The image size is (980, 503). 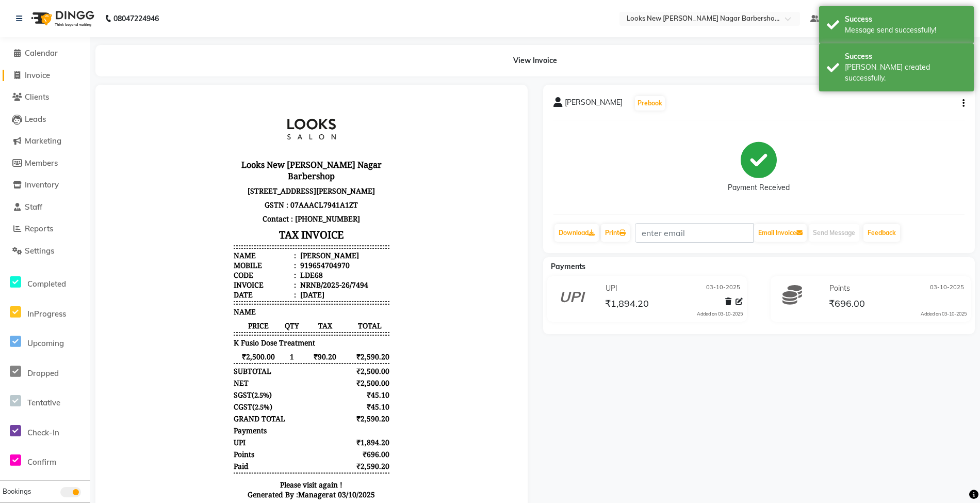 I want to click on span: 1, so click(x=186, y=261).